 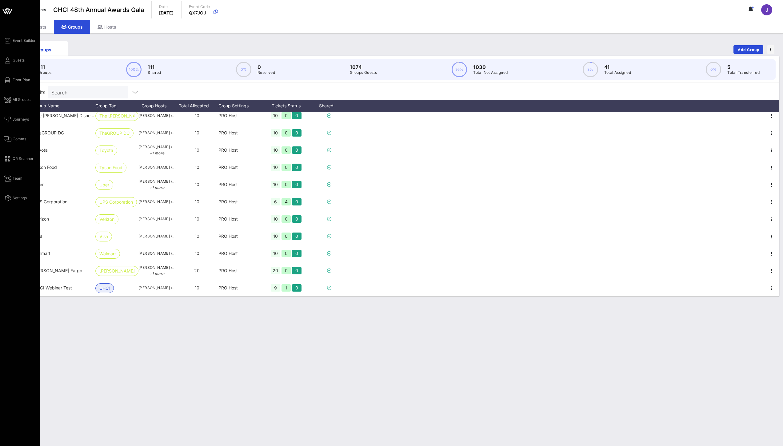 I want to click on a: QR Scanner, so click(x=18, y=159).